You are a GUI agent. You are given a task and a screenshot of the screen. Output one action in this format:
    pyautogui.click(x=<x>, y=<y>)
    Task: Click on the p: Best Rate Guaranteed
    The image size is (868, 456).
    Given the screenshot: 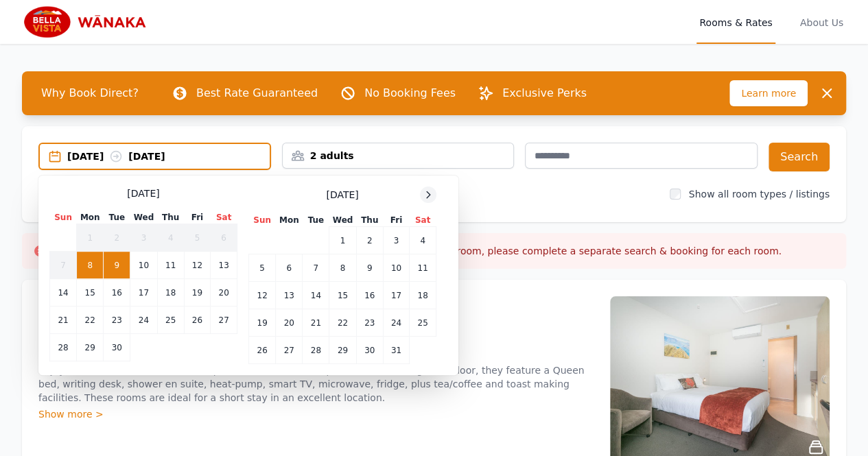 What is the action you would take?
    pyautogui.click(x=257, y=93)
    